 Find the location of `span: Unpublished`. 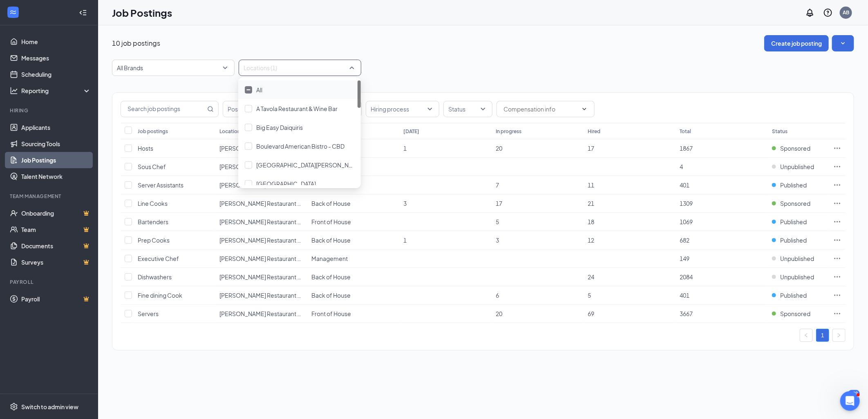

span: Unpublished is located at coordinates (797, 166).